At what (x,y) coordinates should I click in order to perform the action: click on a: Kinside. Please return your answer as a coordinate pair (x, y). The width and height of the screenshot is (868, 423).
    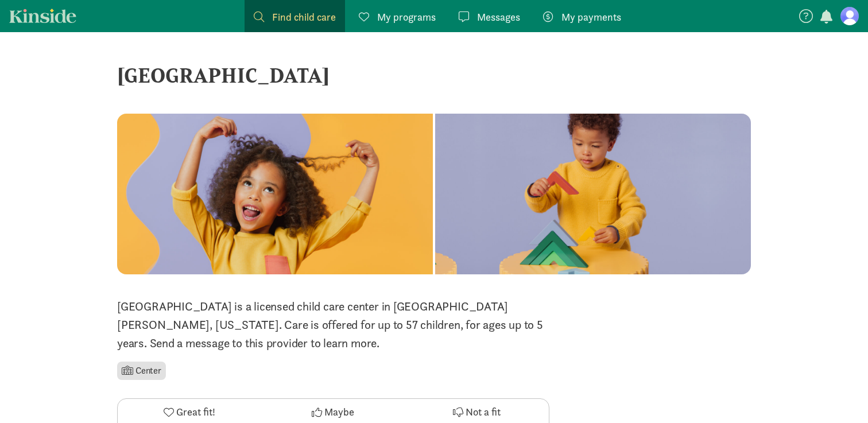
    Looking at the image, I should click on (42, 15).